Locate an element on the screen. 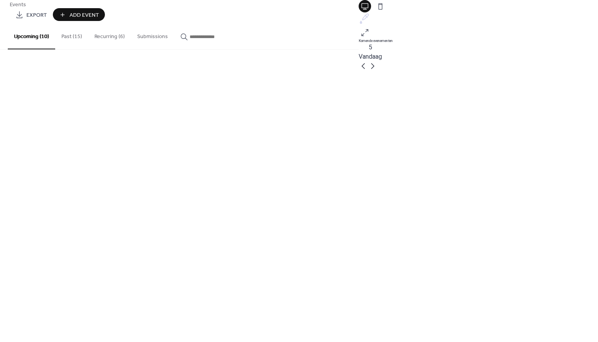 This screenshot has height=342, width=598. button: Past (15) is located at coordinates (72, 35).